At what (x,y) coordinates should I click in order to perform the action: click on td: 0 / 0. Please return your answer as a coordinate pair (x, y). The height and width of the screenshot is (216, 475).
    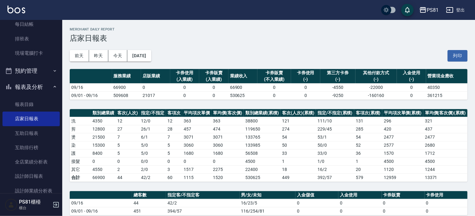
    Looking at the image, I should click on (153, 162).